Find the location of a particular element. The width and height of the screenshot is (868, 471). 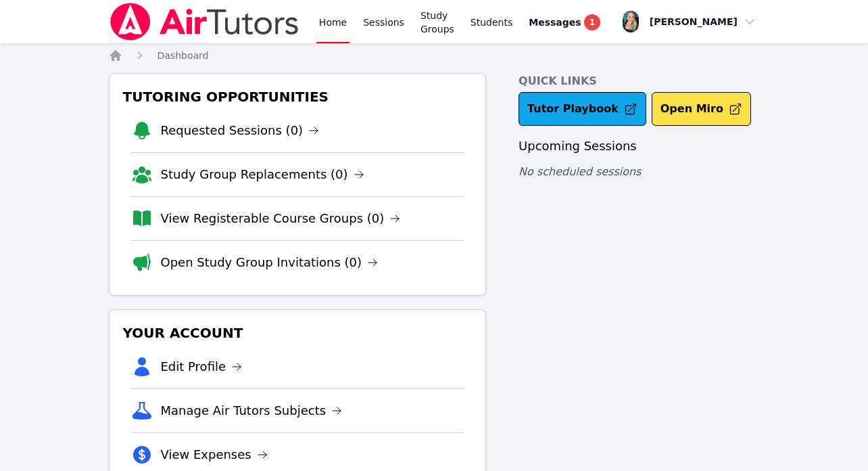

h3: Upcoming Sessions is located at coordinates (639, 146).